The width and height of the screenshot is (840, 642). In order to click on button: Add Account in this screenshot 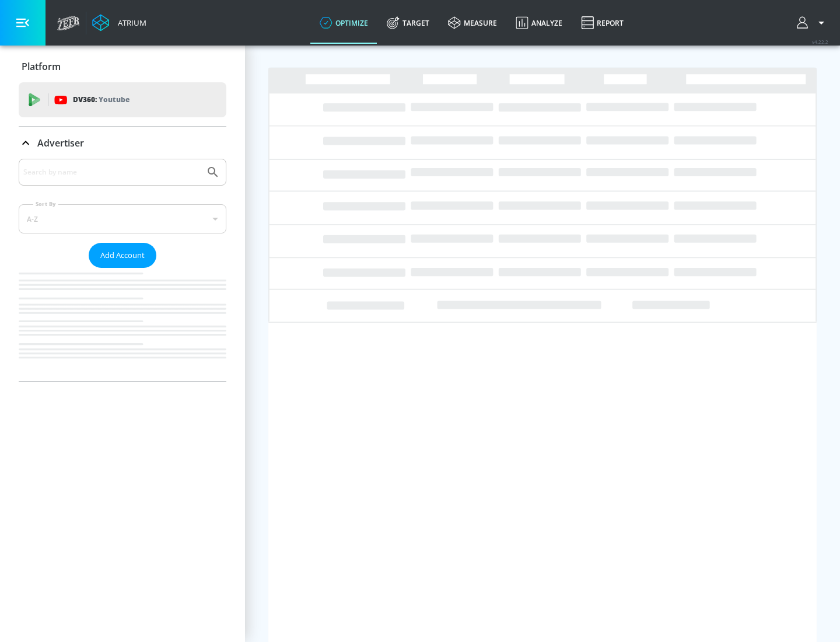, I will do `click(123, 255)`.